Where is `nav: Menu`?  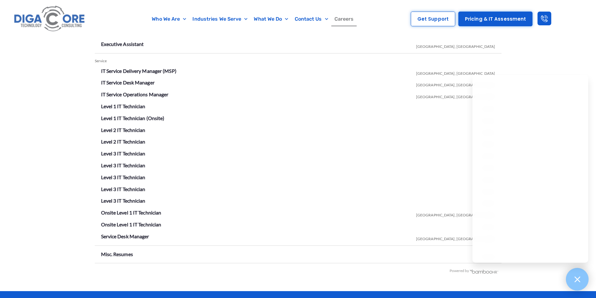
nav: Menu is located at coordinates (253, 19).